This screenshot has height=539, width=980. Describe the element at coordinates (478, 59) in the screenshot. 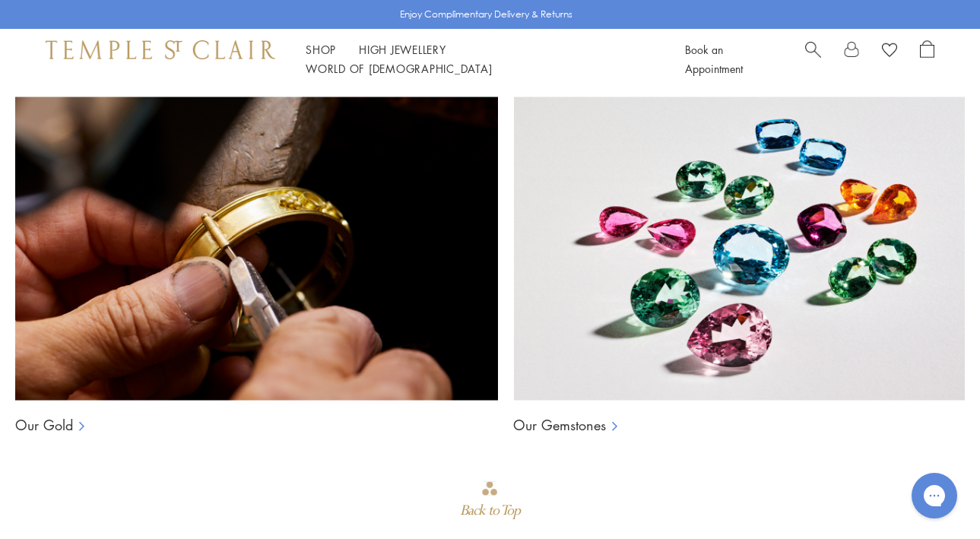

I see `nav: Main navigation` at that location.